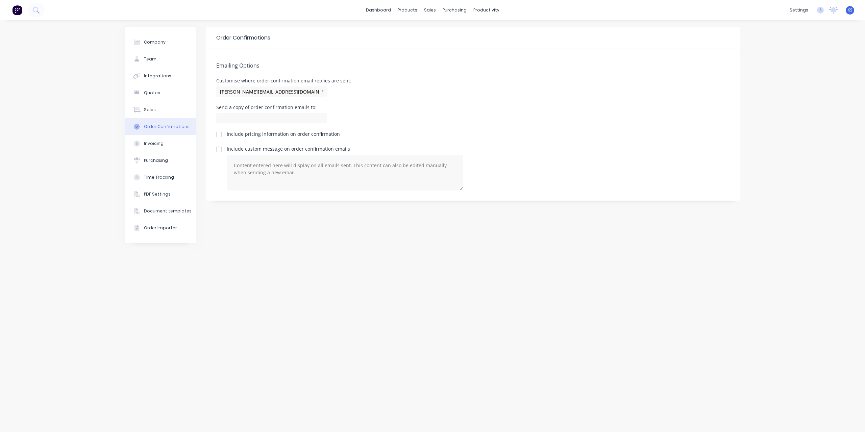 This screenshot has height=432, width=865. What do you see at coordinates (158, 76) in the screenshot?
I see `div: Integrations` at bounding box center [158, 76].